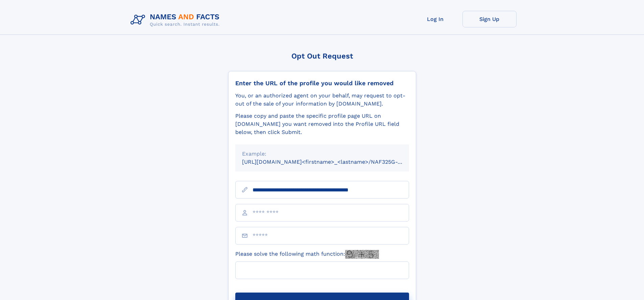 Image resolution: width=644 pixels, height=300 pixels. What do you see at coordinates (322, 56) in the screenshot?
I see `div: Opt Out Request` at bounding box center [322, 56].